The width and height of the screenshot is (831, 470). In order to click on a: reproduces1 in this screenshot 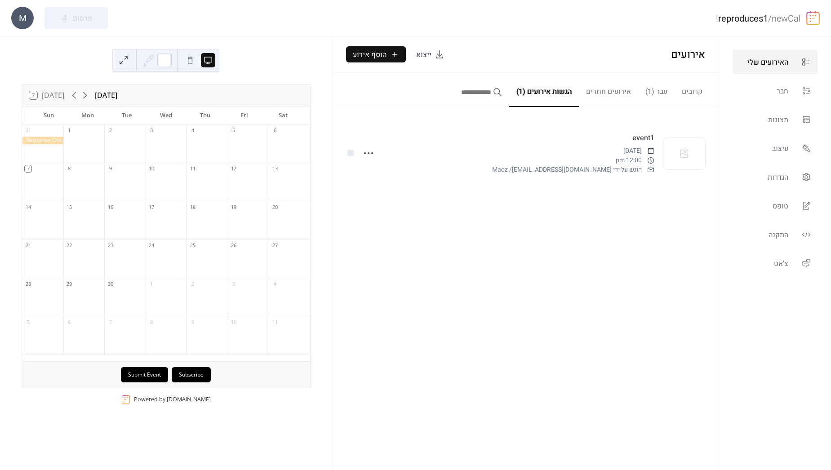, I will do `click(743, 18)`.